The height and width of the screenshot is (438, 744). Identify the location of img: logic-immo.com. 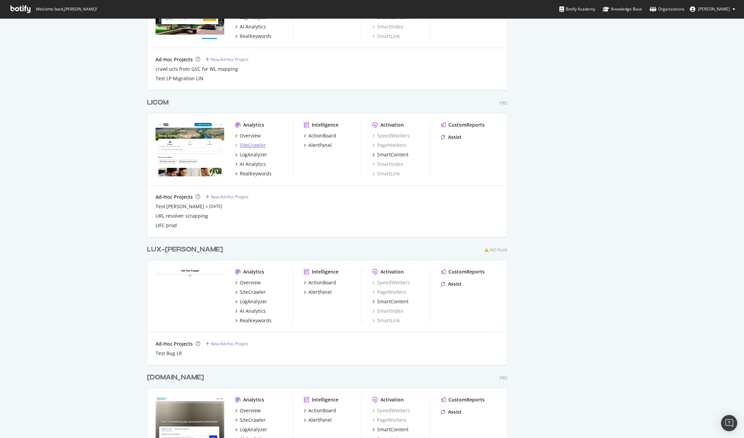
(190, 149).